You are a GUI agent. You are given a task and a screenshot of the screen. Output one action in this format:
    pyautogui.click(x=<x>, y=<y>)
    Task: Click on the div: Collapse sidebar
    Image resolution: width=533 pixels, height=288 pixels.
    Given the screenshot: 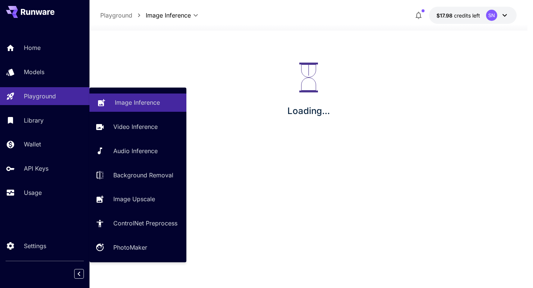 What is the action you would take?
    pyautogui.click(x=85, y=274)
    